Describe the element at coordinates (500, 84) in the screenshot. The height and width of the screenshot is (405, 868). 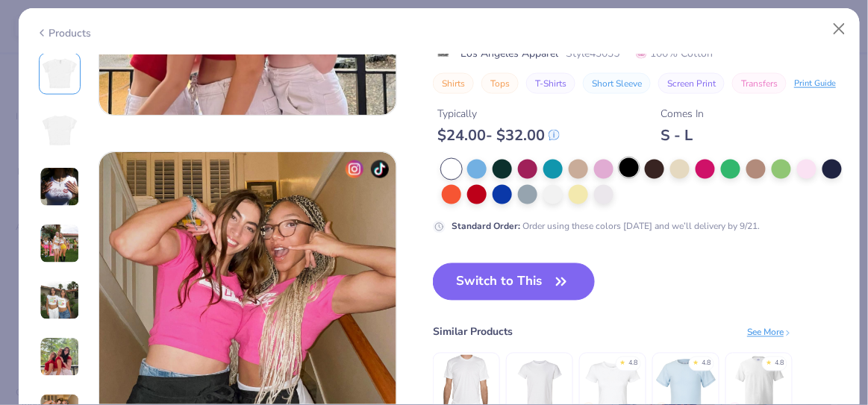
I see `button: Tops` at that location.